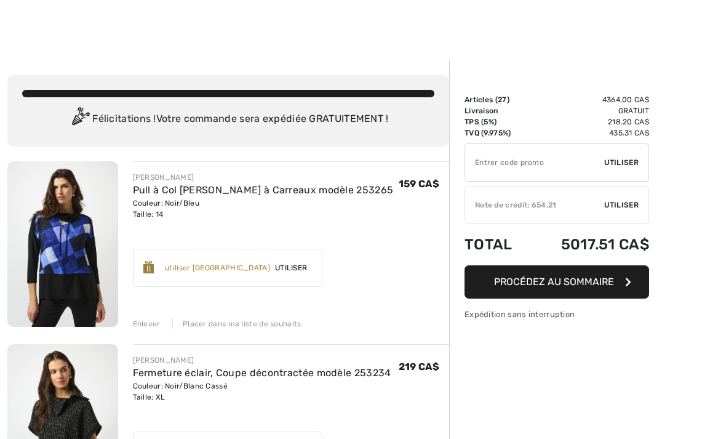 This screenshot has width=726, height=439. Describe the element at coordinates (589, 133) in the screenshot. I see `td: 435.31 CA$` at that location.